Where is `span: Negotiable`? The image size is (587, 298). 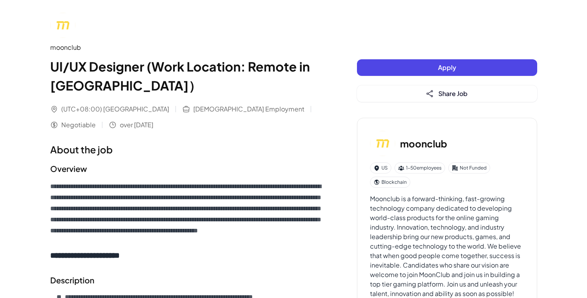
span: Negotiable is located at coordinates (78, 125).